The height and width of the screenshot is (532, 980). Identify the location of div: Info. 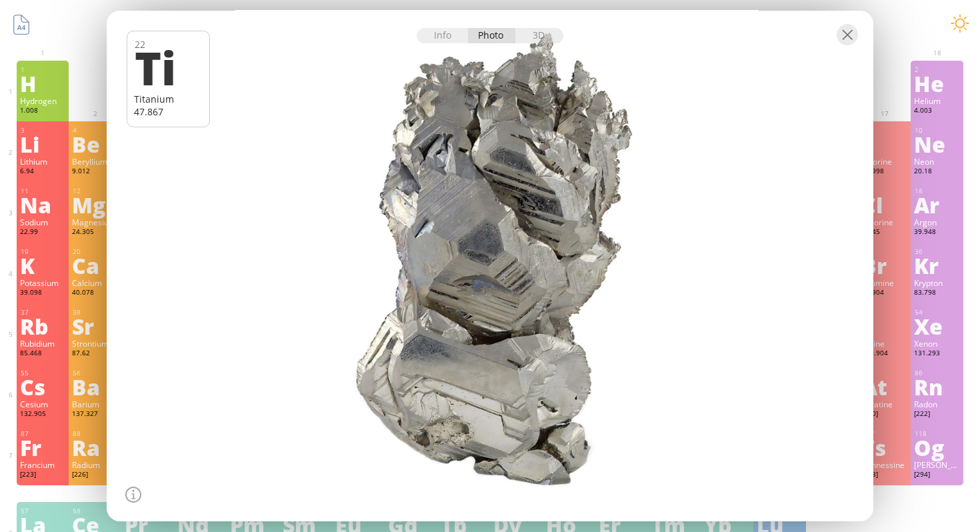
(442, 35).